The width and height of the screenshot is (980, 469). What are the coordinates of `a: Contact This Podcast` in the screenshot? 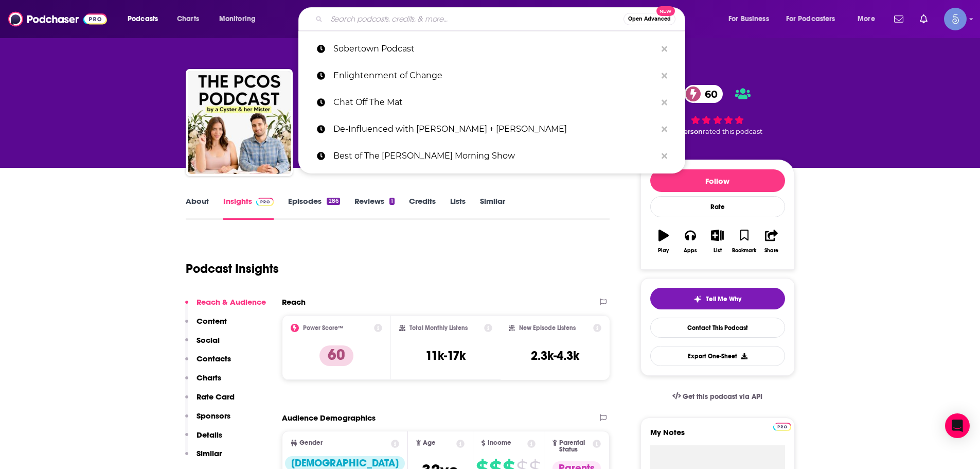 It's located at (718, 327).